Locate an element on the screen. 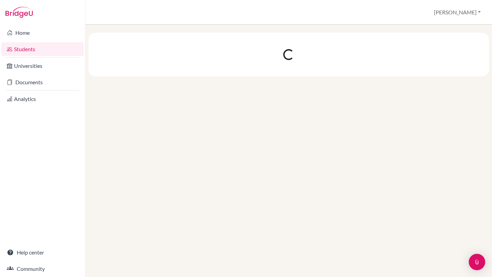 The width and height of the screenshot is (492, 277). a: Community is located at coordinates (42, 269).